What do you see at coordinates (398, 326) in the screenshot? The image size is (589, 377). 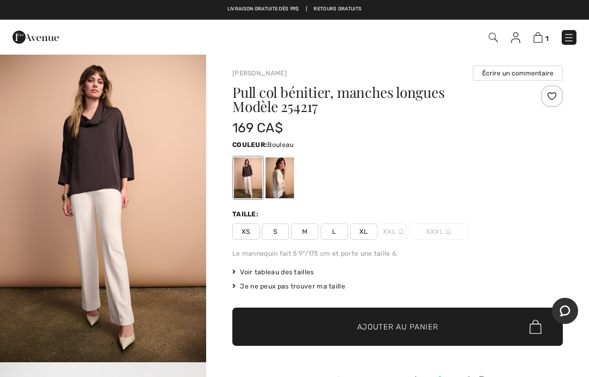 I see `span: Ajouter au panier` at bounding box center [398, 326].